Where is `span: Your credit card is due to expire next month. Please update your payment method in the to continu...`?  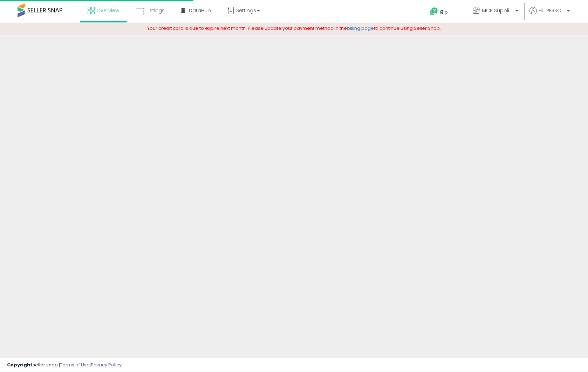
span: Your credit card is due to expire next month. Please update your payment method in the to continu... is located at coordinates (294, 28).